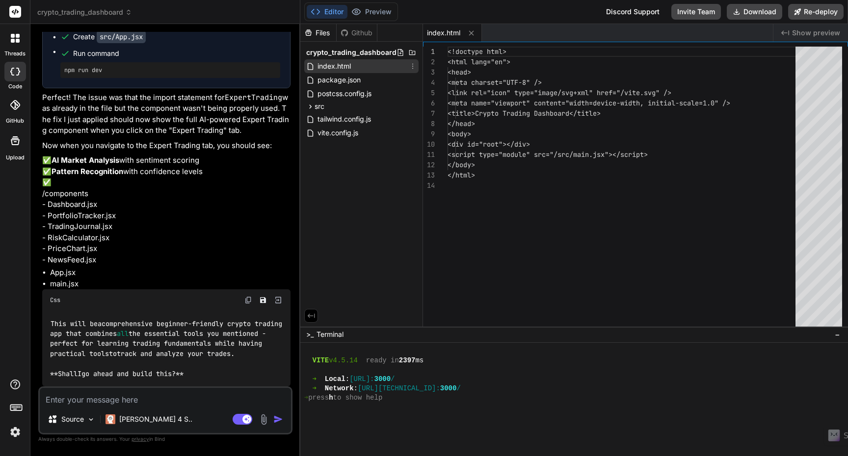 This screenshot has width=848, height=456. What do you see at coordinates (140, 439) in the screenshot?
I see `span: privacy` at bounding box center [140, 439].